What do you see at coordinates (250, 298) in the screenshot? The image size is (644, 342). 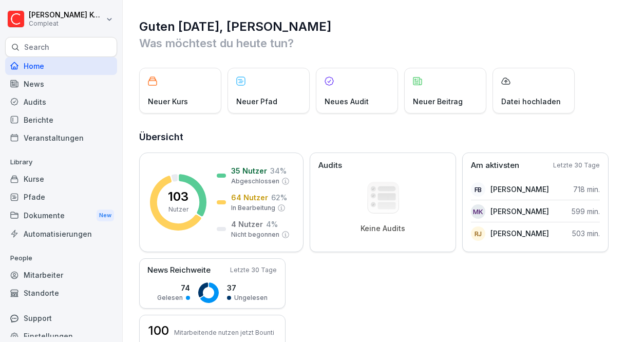 I see `p: Ungelesen` at bounding box center [250, 298].